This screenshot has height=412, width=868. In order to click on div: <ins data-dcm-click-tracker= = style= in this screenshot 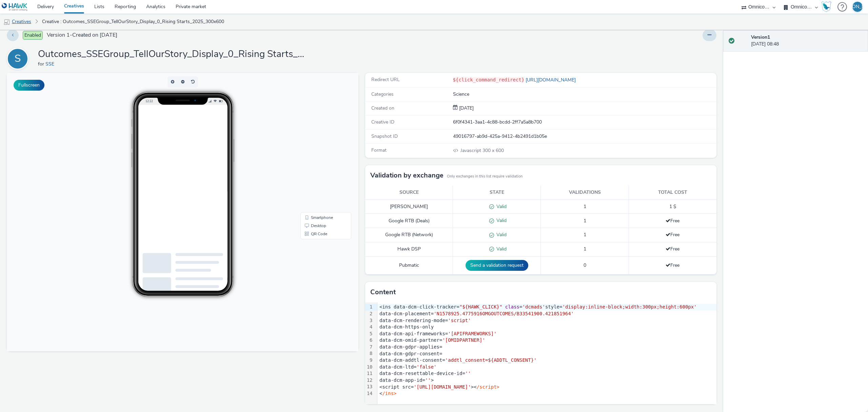, I will do `click(547, 307)`.